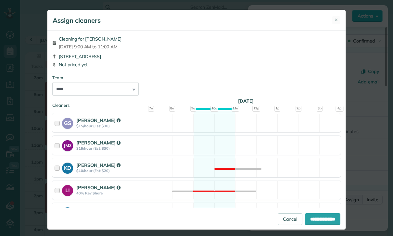  What do you see at coordinates (197, 78) in the screenshot?
I see `div: Team` at bounding box center [197, 78].